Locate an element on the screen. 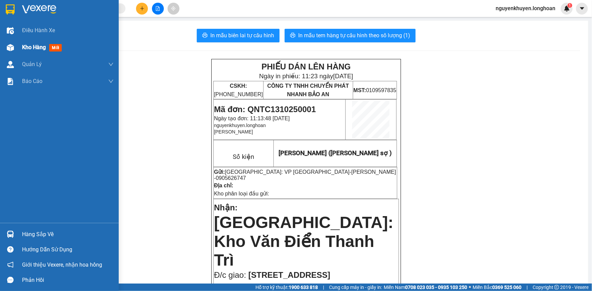 The image size is (592, 291). strong: Gửi: is located at coordinates (219, 172).